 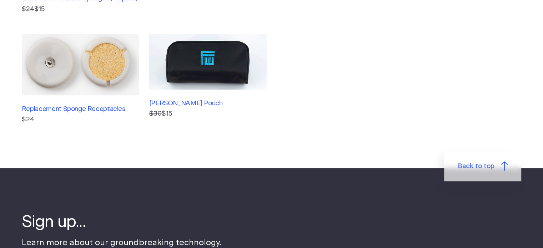 What do you see at coordinates (476, 166) in the screenshot?
I see `span: Back to top` at bounding box center [476, 166].